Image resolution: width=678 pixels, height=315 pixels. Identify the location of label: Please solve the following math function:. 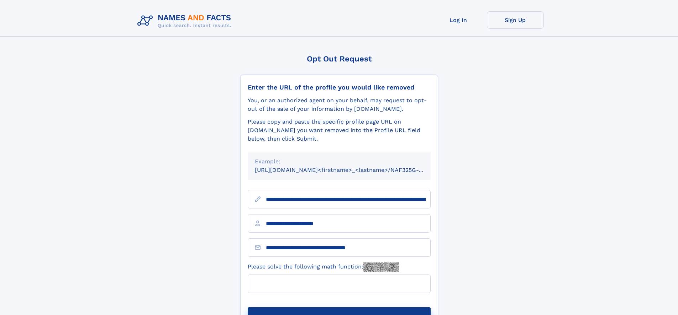
(323, 267).